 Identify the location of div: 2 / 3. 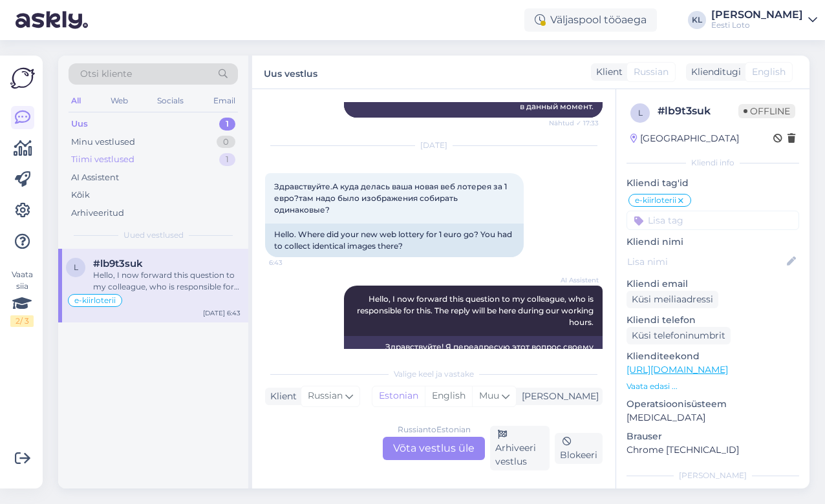
(22, 321).